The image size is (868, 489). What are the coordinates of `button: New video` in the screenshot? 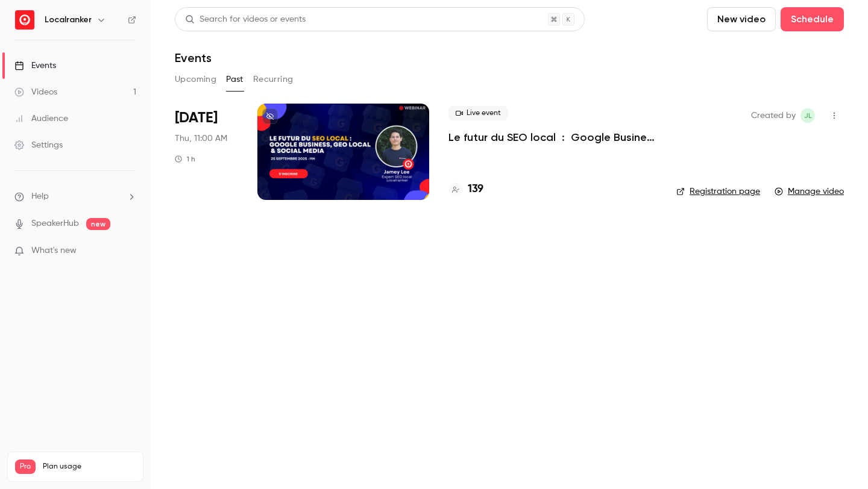 It's located at (742, 19).